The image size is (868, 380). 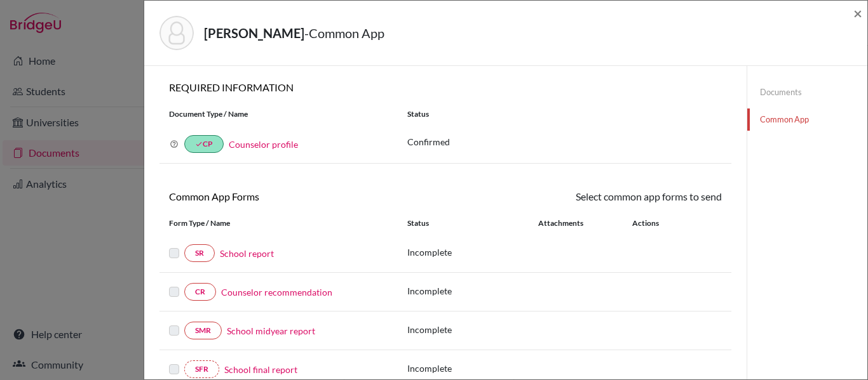 I want to click on h6: Common App Forms, so click(x=303, y=196).